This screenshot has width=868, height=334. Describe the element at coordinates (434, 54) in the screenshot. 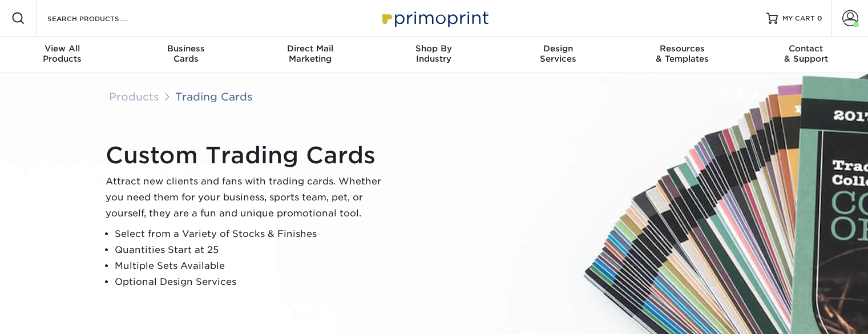

I see `div: Industry` at that location.